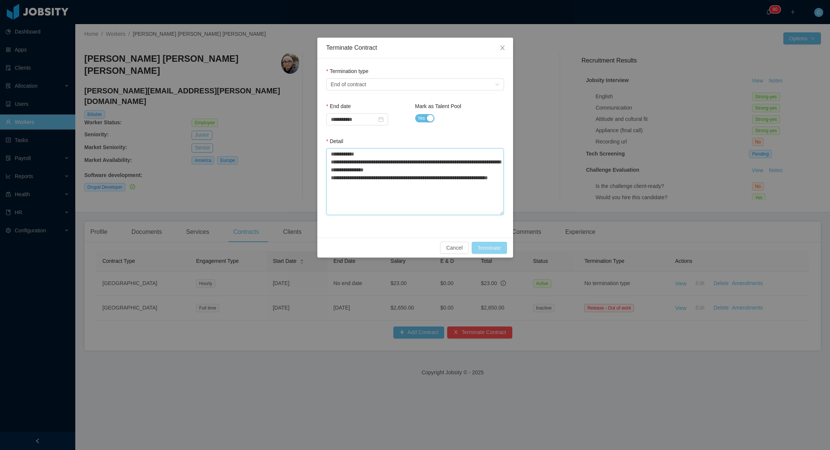  I want to click on button: Terminate, so click(489, 248).